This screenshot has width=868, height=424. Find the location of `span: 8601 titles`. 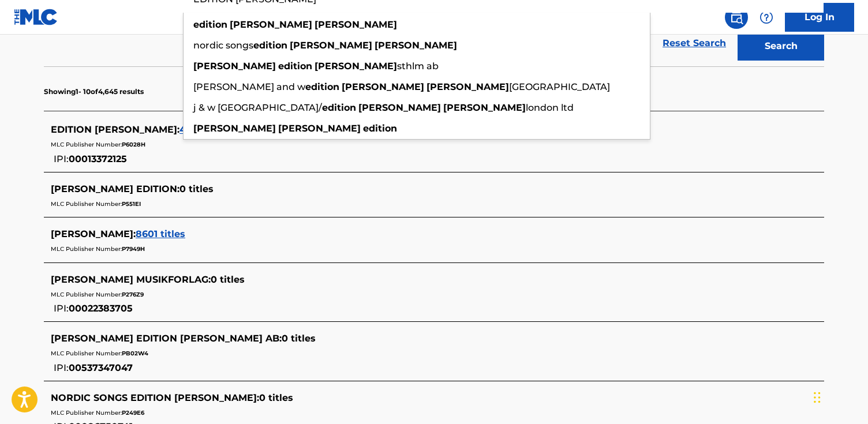

span: 8601 titles is located at coordinates (161, 234).